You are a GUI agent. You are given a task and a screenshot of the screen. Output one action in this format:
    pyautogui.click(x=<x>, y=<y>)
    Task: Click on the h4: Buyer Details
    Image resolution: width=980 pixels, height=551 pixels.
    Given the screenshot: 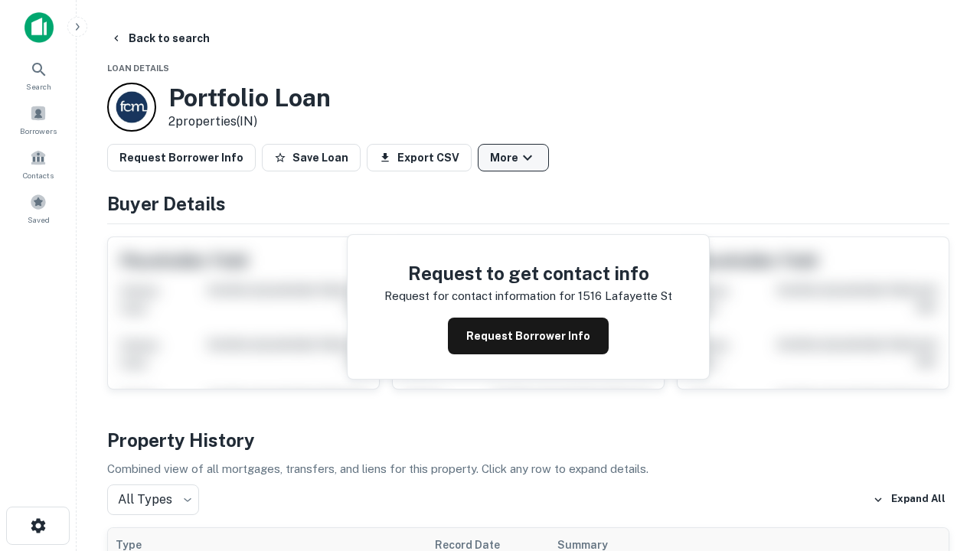 What is the action you would take?
    pyautogui.click(x=528, y=203)
    